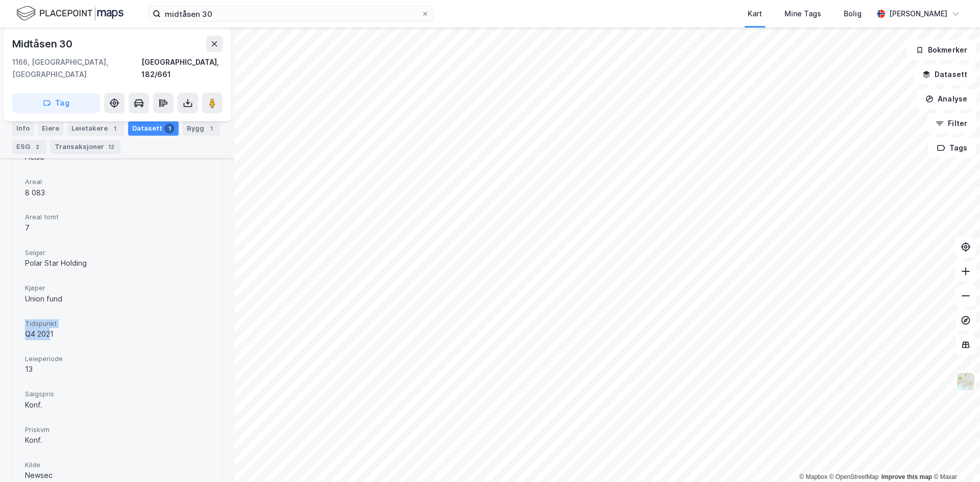  I want to click on a: Mapbox, so click(813, 477).